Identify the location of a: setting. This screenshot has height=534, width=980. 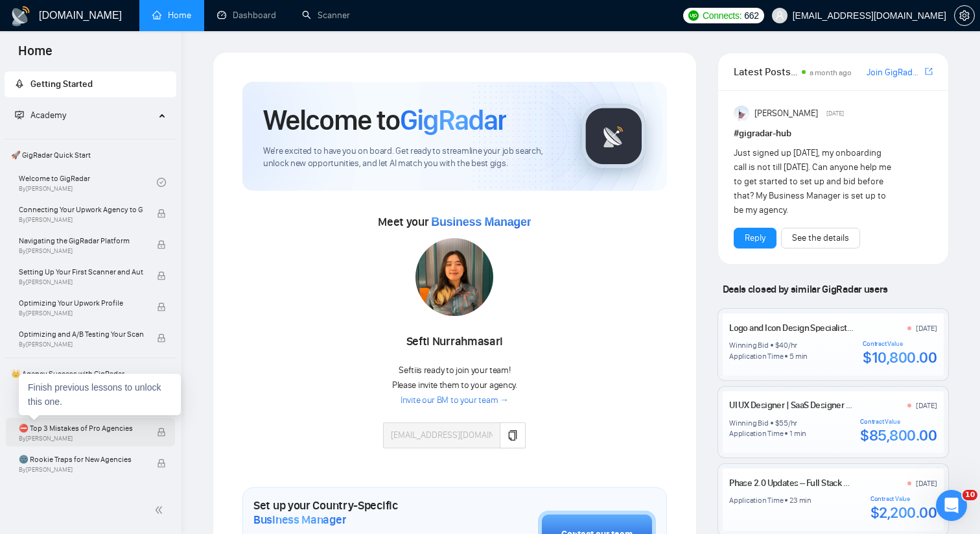
(964, 16).